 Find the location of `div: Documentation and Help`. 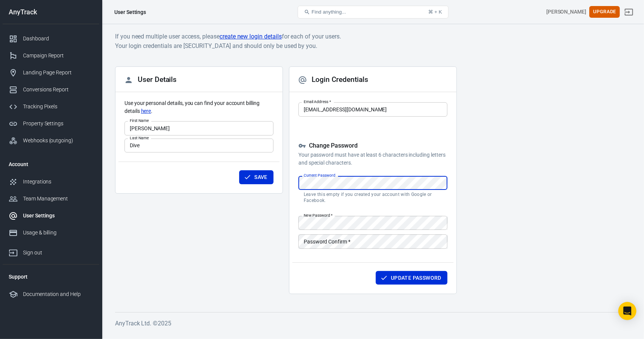

div: Documentation and Help is located at coordinates (58, 293).